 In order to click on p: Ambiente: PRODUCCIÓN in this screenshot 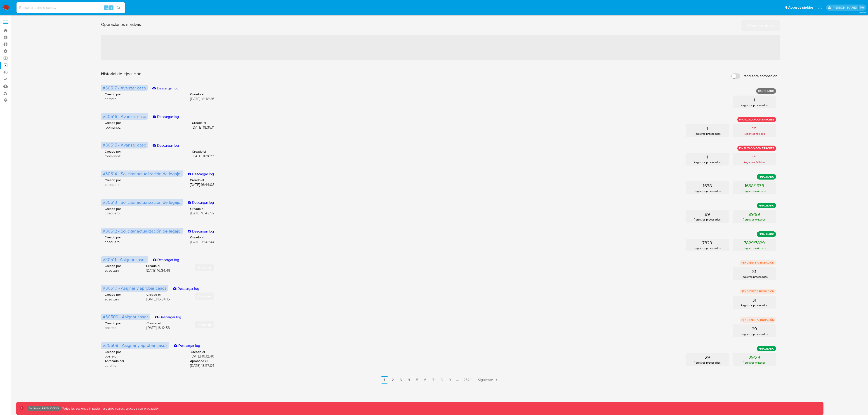, I will do `click(44, 408)`.